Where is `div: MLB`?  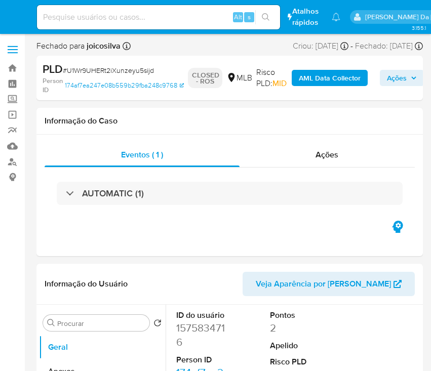 div: MLB is located at coordinates (239, 78).